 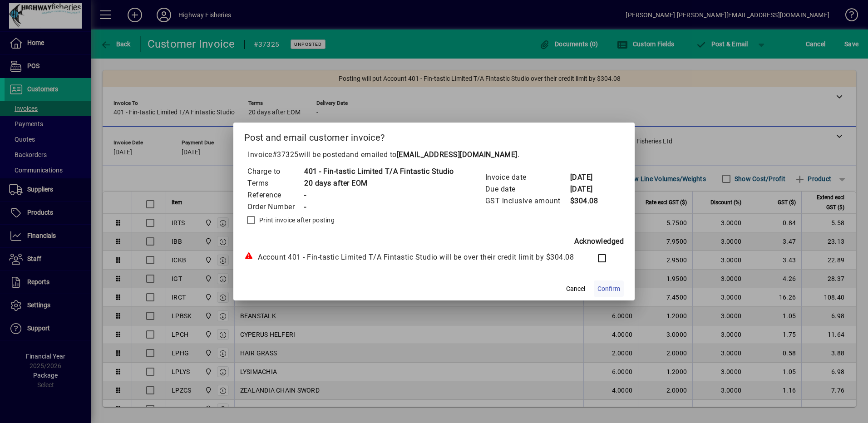 I want to click on td: Due date, so click(x=527, y=190).